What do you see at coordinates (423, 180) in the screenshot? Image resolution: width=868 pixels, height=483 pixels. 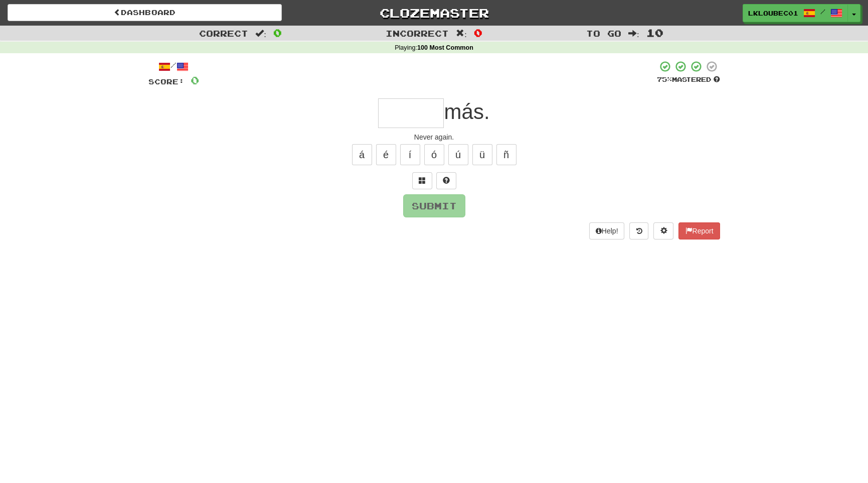 I see `button: Switch sentence to multiple choice alt+p` at bounding box center [423, 180].